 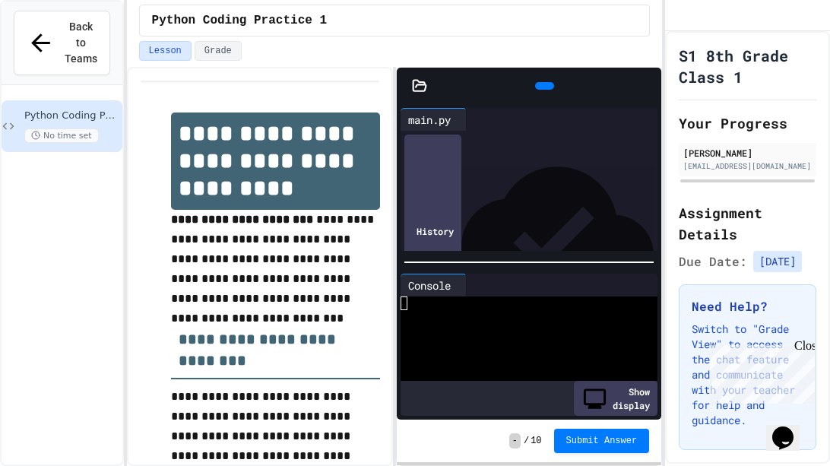 I want to click on span: 10, so click(x=536, y=441).